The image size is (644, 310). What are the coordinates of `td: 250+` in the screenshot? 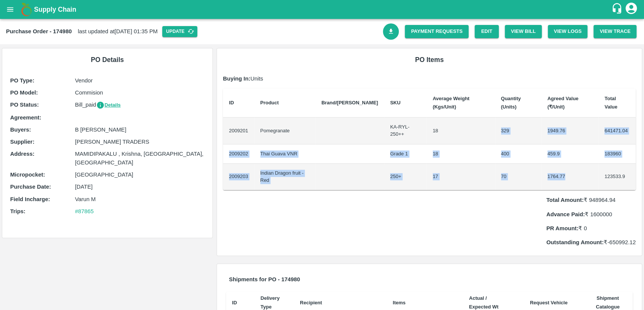 It's located at (406, 177).